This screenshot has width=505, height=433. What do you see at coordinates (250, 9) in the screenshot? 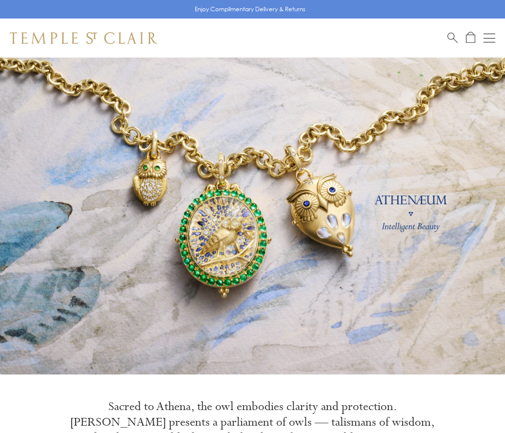
I see `p: Enjoy Complimentary Delivery & Returns` at bounding box center [250, 9].